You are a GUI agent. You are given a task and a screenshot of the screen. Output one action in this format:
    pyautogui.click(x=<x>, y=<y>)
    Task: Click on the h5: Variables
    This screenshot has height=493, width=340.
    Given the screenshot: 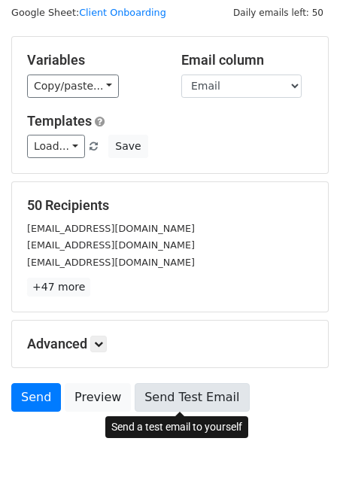 What is the action you would take?
    pyautogui.click(x=93, y=60)
    